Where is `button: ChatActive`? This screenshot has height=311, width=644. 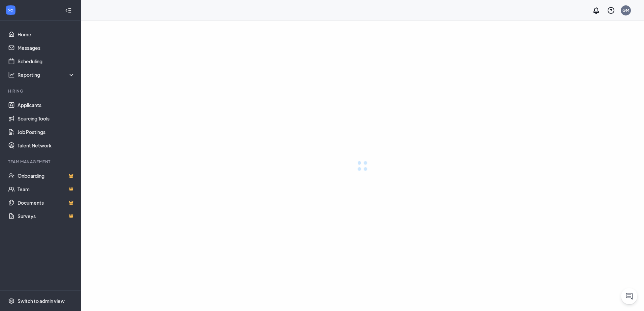
button: ChatActive is located at coordinates (629, 296).